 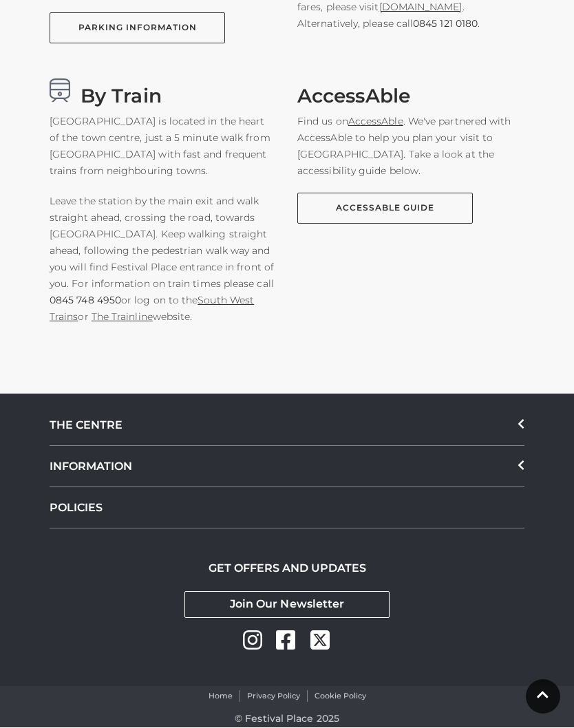 What do you see at coordinates (273, 696) in the screenshot?
I see `a: Privacy Policy` at bounding box center [273, 696].